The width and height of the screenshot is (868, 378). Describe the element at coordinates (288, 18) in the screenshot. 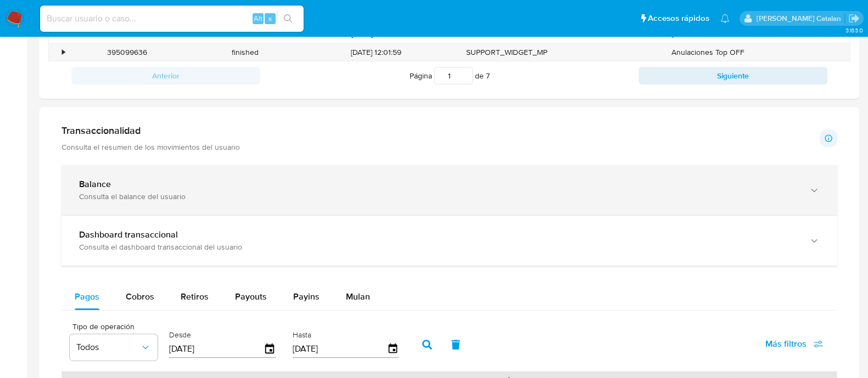

I see `button: search-icon` at that location.